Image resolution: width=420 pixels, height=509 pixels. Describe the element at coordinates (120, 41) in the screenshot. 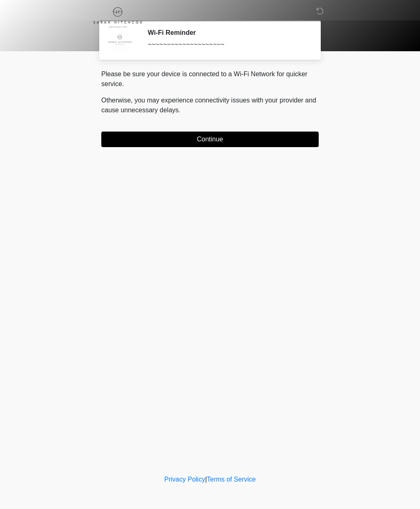

I see `img: Agent Avatar` at that location.